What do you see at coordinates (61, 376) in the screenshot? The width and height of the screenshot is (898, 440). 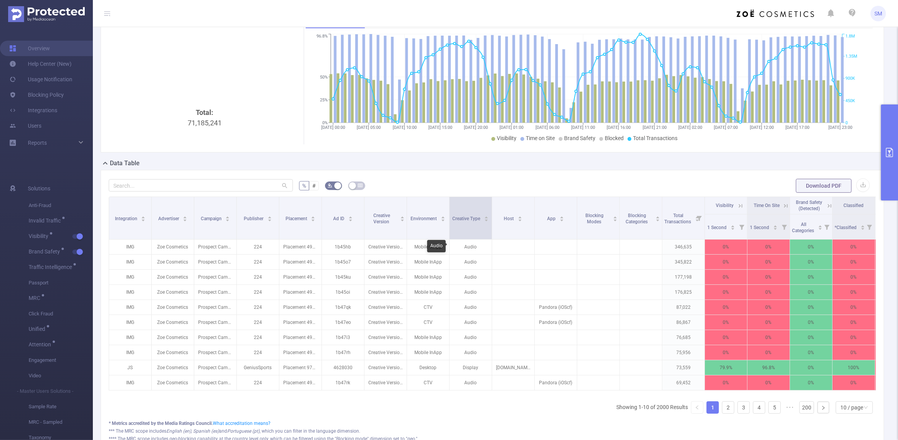 I see `span: Video` at bounding box center [61, 376].